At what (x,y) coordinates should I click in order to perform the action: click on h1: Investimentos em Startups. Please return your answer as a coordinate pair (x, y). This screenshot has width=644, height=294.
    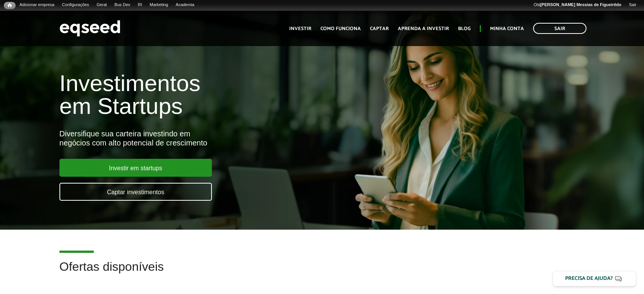
    Looking at the image, I should click on (215, 95).